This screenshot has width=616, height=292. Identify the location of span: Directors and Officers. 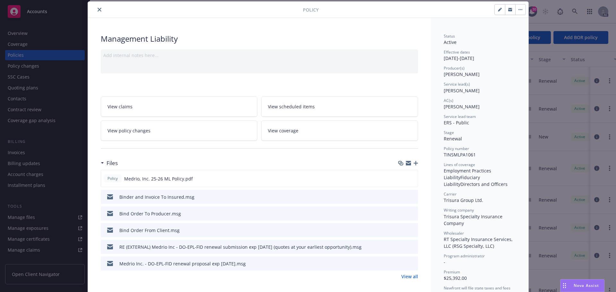
(484, 184).